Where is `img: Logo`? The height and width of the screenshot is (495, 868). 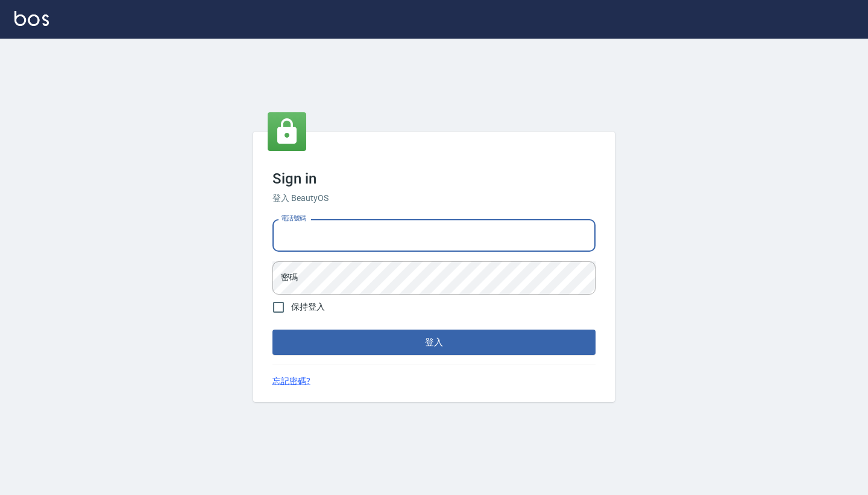 img: Logo is located at coordinates (31, 18).